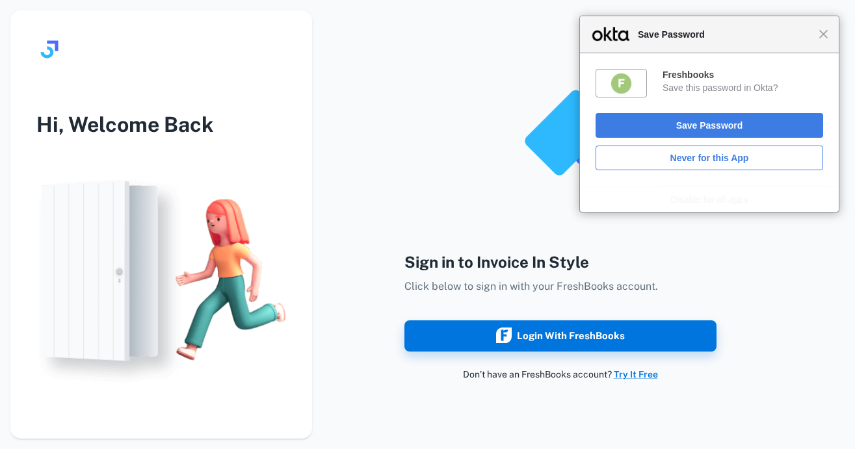 The width and height of the screenshot is (855, 449). Describe the element at coordinates (561, 375) in the screenshot. I see `p: Don’t have an FreshBooks account?` at that location.